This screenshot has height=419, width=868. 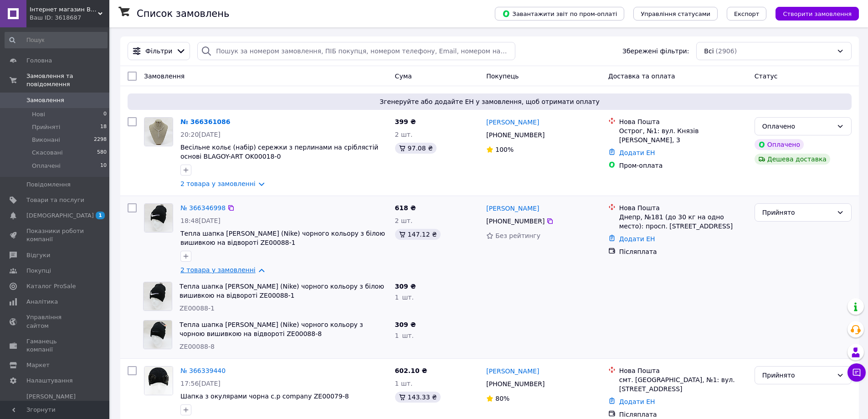 I want to click on span: 618 ₴, so click(x=405, y=208).